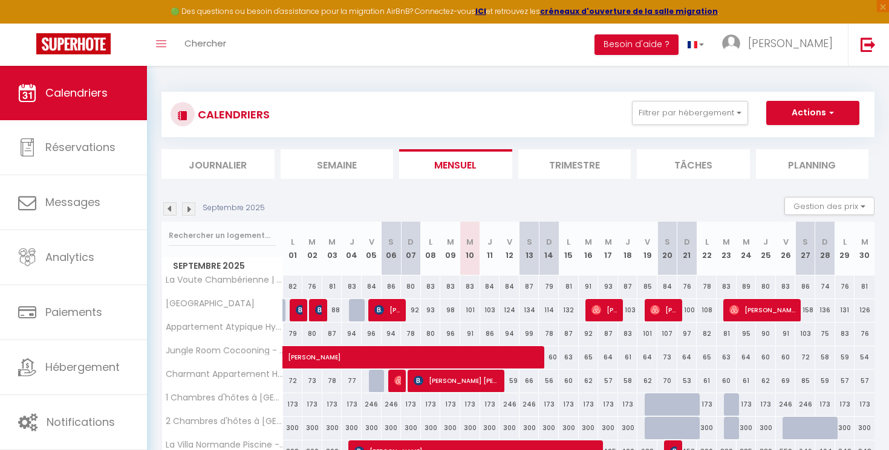  Describe the element at coordinates (608, 248) in the screenshot. I see `th: 17` at that location.